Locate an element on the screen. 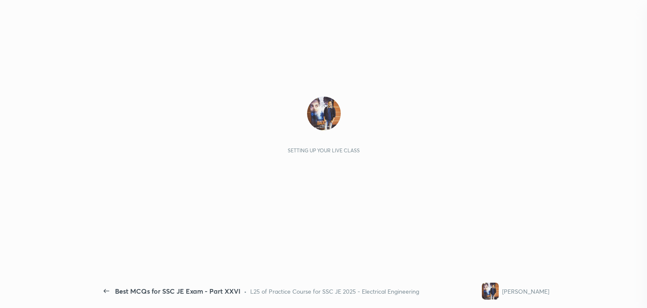 The image size is (647, 308). div: L25 of Practice Course for SSC JE 2025 - Electrical Engineering is located at coordinates (335, 291).